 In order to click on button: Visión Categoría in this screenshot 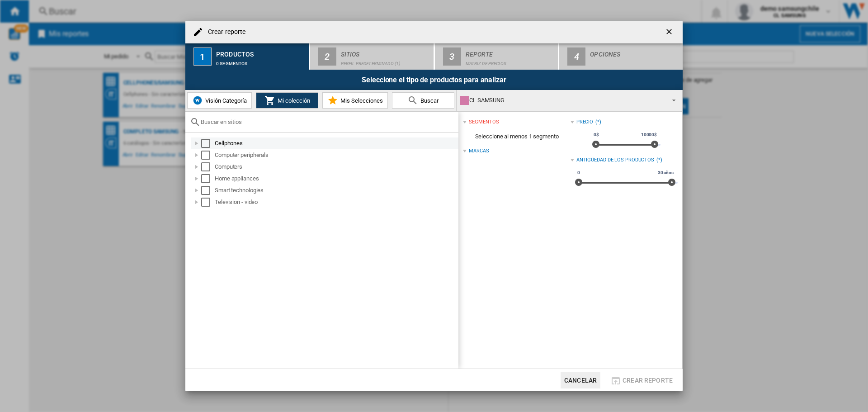, I will do `click(220, 100)`.